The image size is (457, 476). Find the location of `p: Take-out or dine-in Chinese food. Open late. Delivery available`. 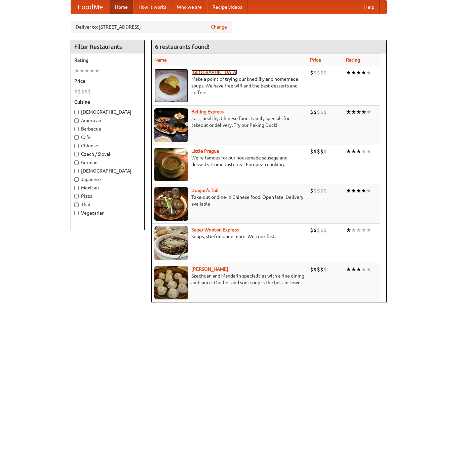

p: Take-out or dine-in Chinese food. Open late. Delivery available is located at coordinates (230, 201).